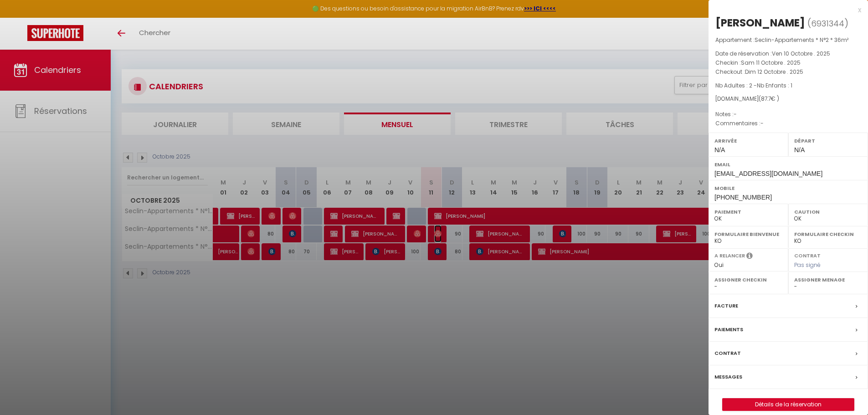  I want to click on label: Arrivée, so click(748, 141).